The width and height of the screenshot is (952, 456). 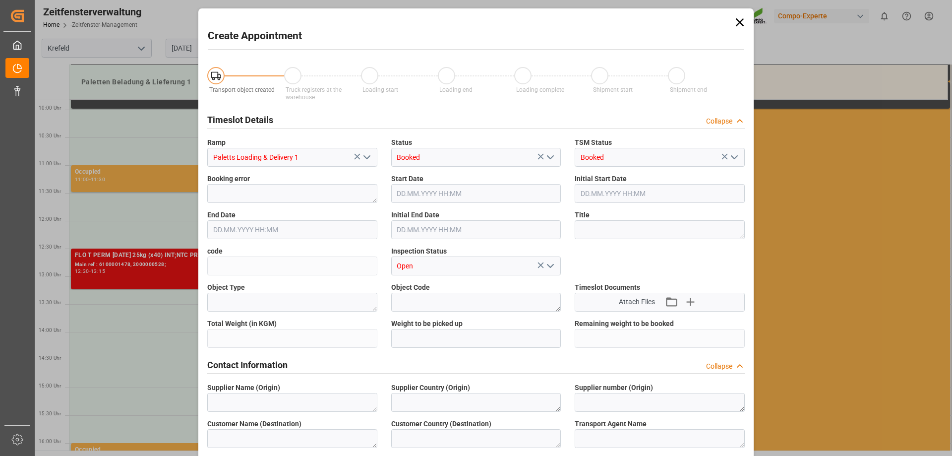 I want to click on span: Initial End Date, so click(x=415, y=215).